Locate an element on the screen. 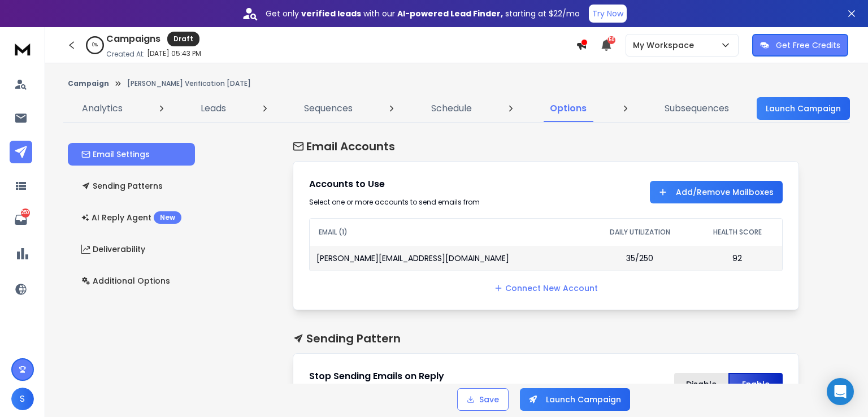 This screenshot has height=417, width=868. button: Add/Remove Mailboxes is located at coordinates (716, 192).